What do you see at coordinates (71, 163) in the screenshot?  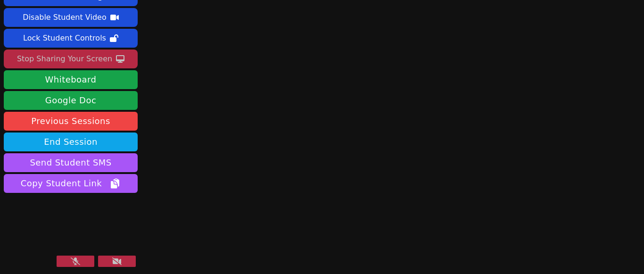 I see `button: Send Student SMS` at bounding box center [71, 163].